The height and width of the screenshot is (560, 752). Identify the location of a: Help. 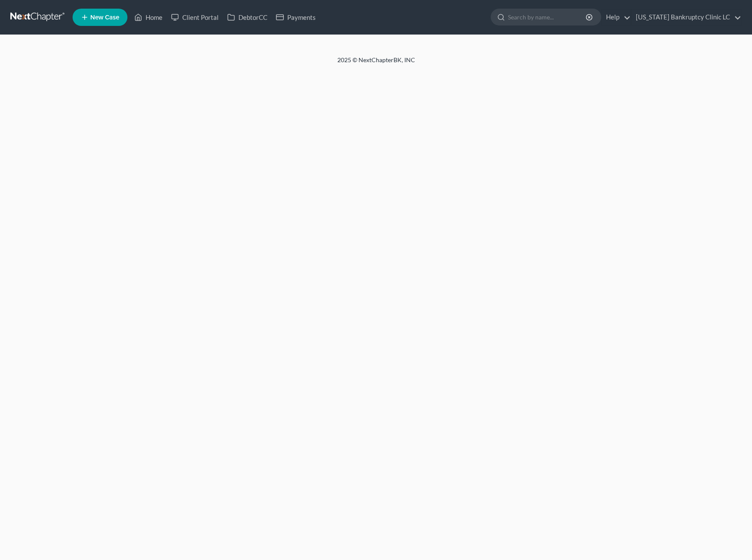
(616, 17).